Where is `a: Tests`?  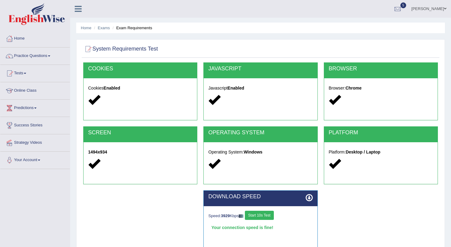
a: Tests is located at coordinates (35, 73).